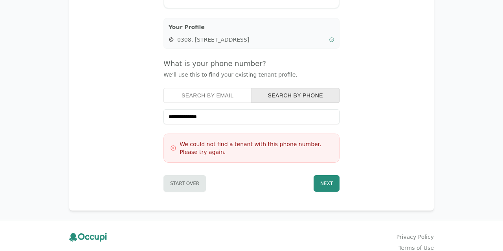 The width and height of the screenshot is (503, 251). Describe the element at coordinates (252, 75) in the screenshot. I see `p: We'll use this to find your existing tenant profile.` at that location.